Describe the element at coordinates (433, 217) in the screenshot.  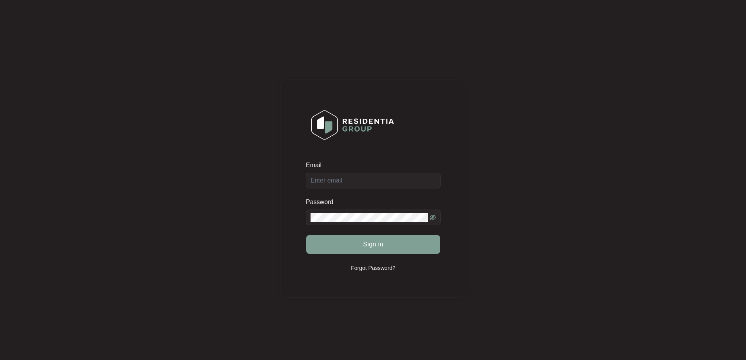
I see `span: eye-invisible` at that location.